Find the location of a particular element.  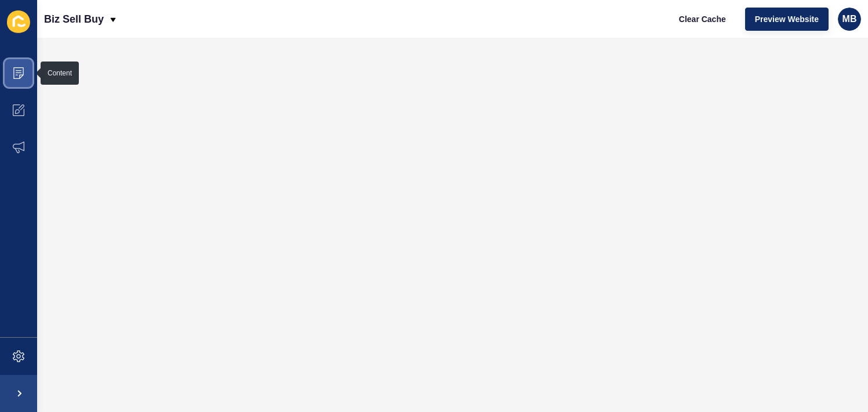

div: Content is located at coordinates (60, 73).